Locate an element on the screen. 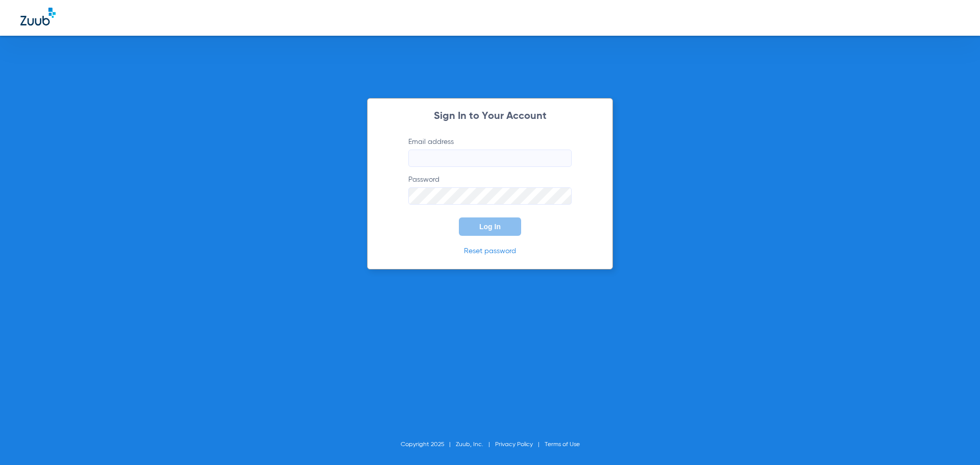 The height and width of the screenshot is (465, 980). label: Email address is located at coordinates (490, 152).